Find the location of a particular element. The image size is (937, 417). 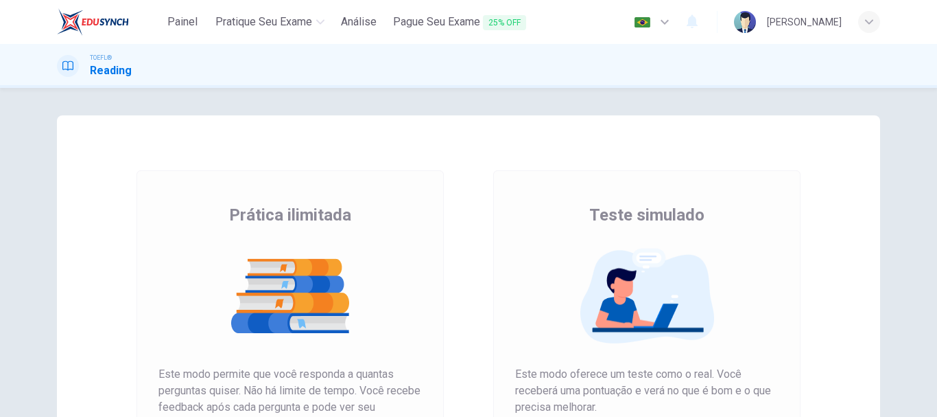

img: Profile picture is located at coordinates (745, 22).